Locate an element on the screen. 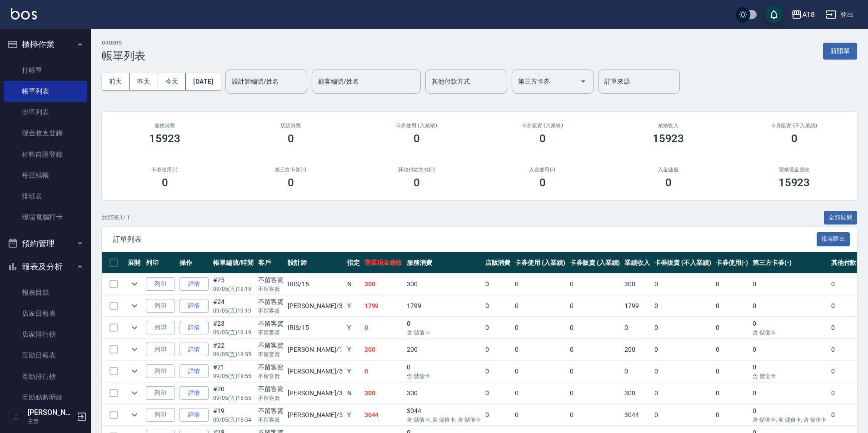  a: 材料自購登錄 is located at coordinates (45, 154).